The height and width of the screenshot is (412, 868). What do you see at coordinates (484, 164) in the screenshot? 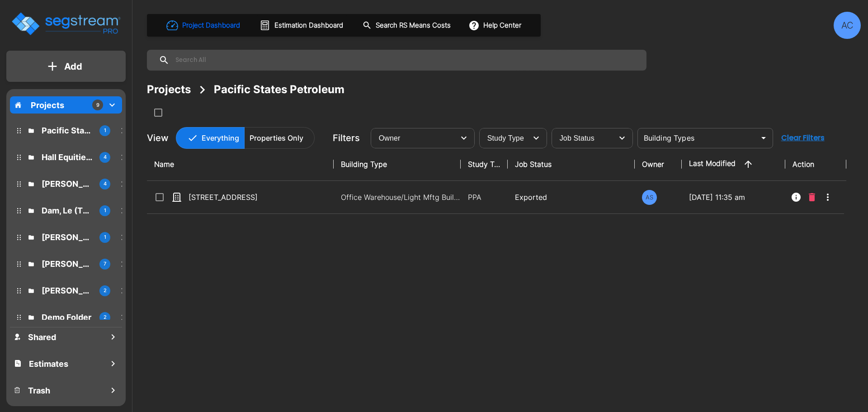
I see `th: Study Type` at bounding box center [484, 164].